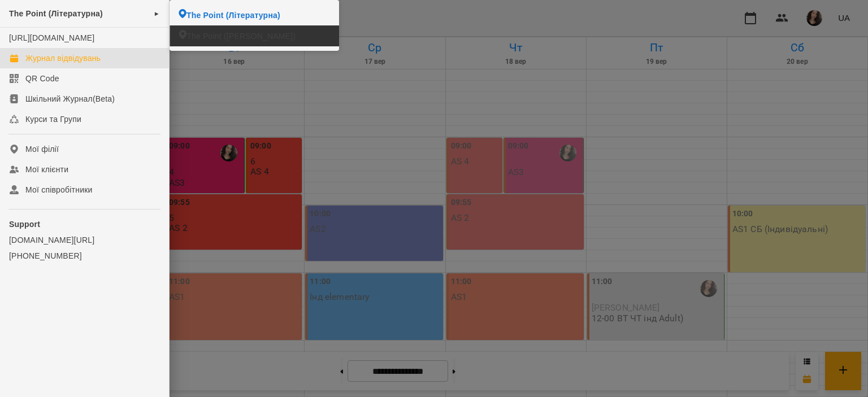 Image resolution: width=868 pixels, height=397 pixels. What do you see at coordinates (59, 190) in the screenshot?
I see `div: Мої співробітники` at bounding box center [59, 190].